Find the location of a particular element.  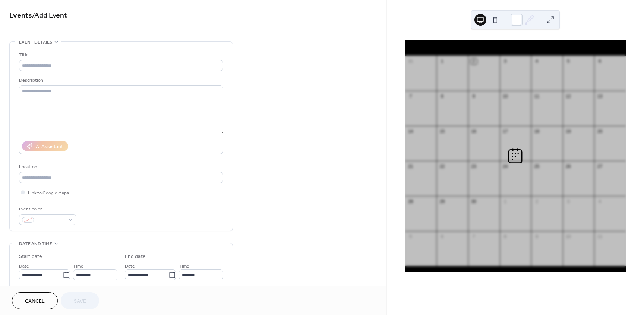

div: 18 is located at coordinates (537, 131).